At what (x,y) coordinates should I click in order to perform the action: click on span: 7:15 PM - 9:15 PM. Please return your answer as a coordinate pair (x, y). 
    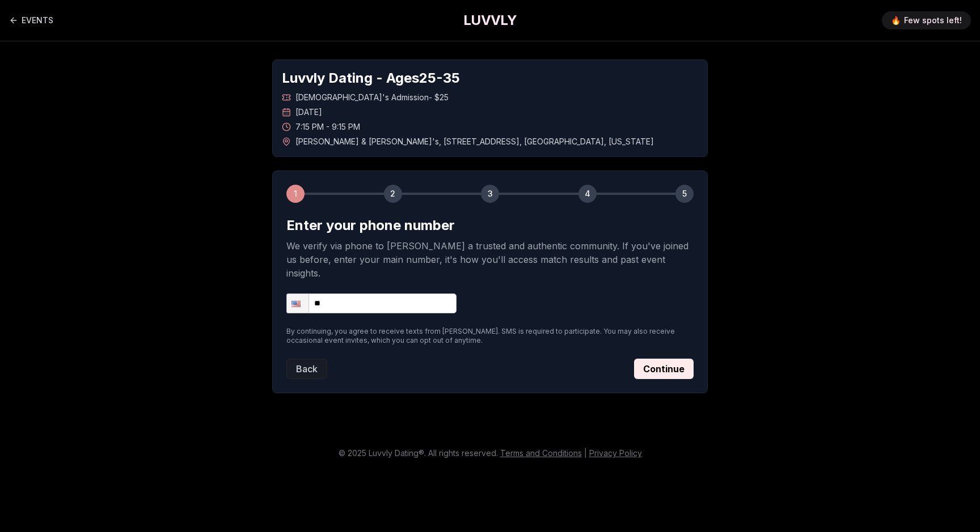
    Looking at the image, I should click on (328, 127).